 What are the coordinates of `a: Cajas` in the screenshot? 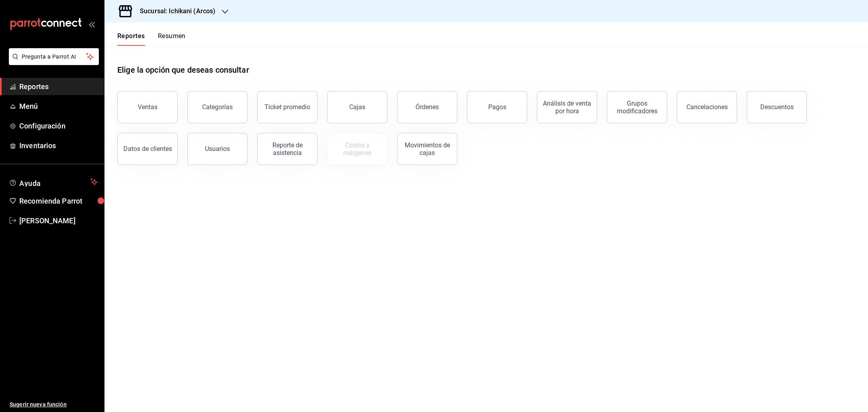 It's located at (357, 107).